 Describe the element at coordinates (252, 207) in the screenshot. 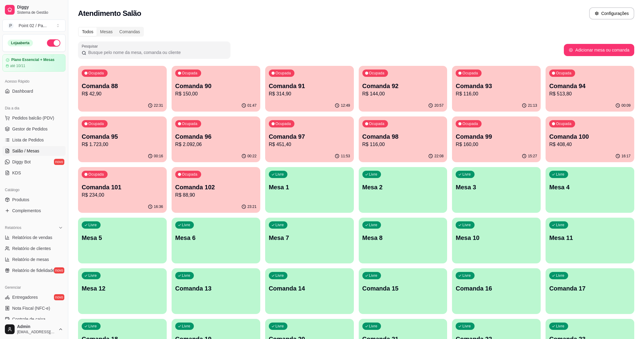

I see `p: 23:21` at that location.